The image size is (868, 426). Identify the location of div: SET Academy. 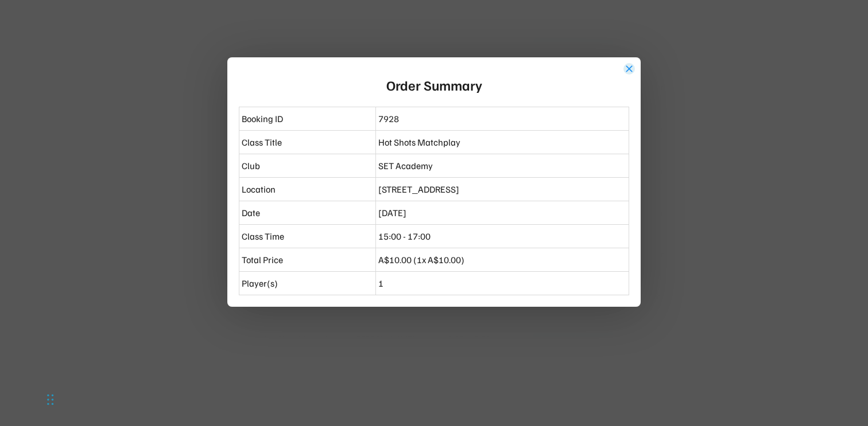
(502, 166).